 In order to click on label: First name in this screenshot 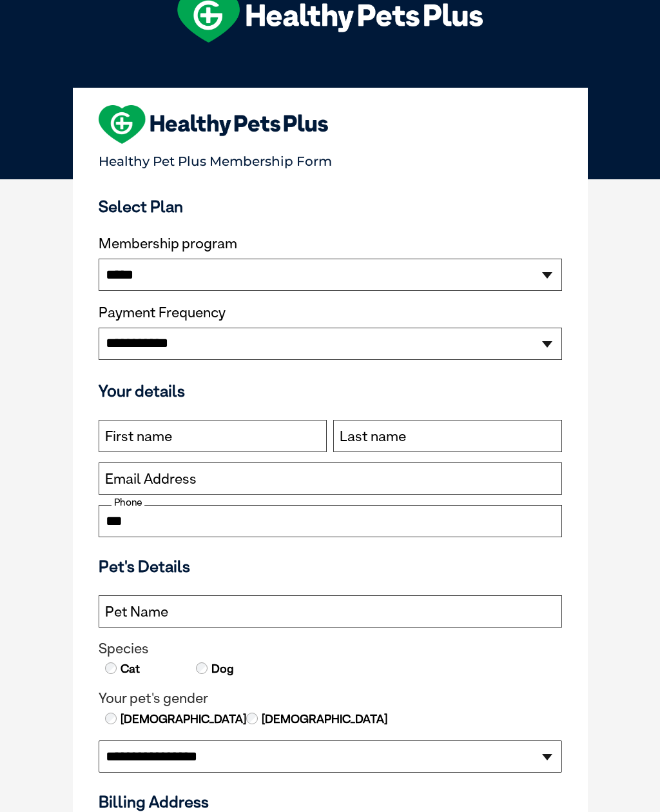, I will do `click(139, 437)`.